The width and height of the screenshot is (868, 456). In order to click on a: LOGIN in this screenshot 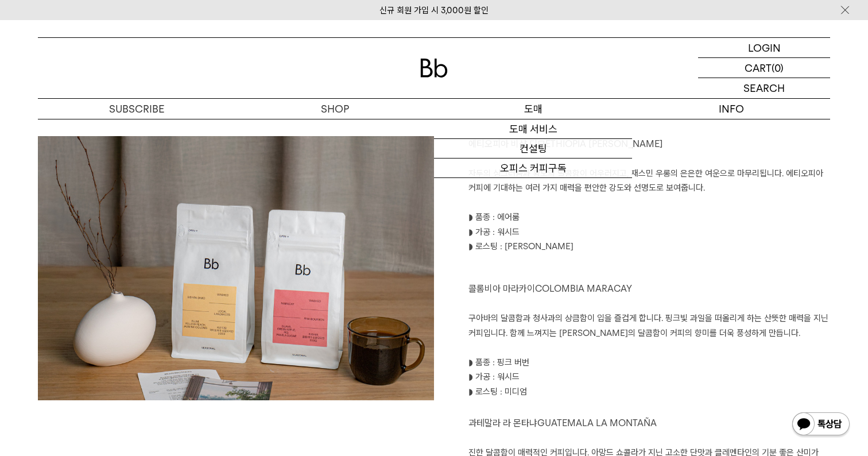, I will do `click(764, 48)`.